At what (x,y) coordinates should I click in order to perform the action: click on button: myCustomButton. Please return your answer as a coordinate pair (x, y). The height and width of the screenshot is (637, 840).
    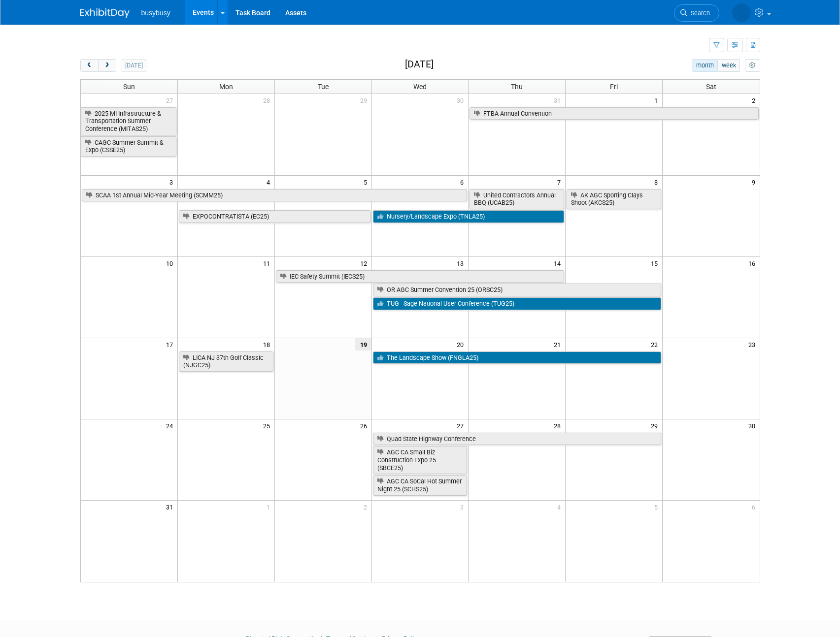
    Looking at the image, I should click on (753, 65).